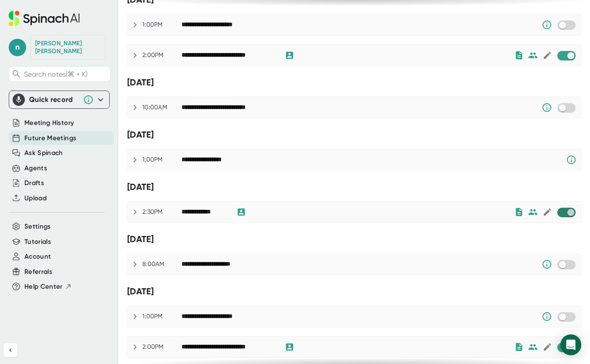 The height and width of the screenshot is (364, 590). I want to click on button: Collapse sidebar, so click(11, 350).